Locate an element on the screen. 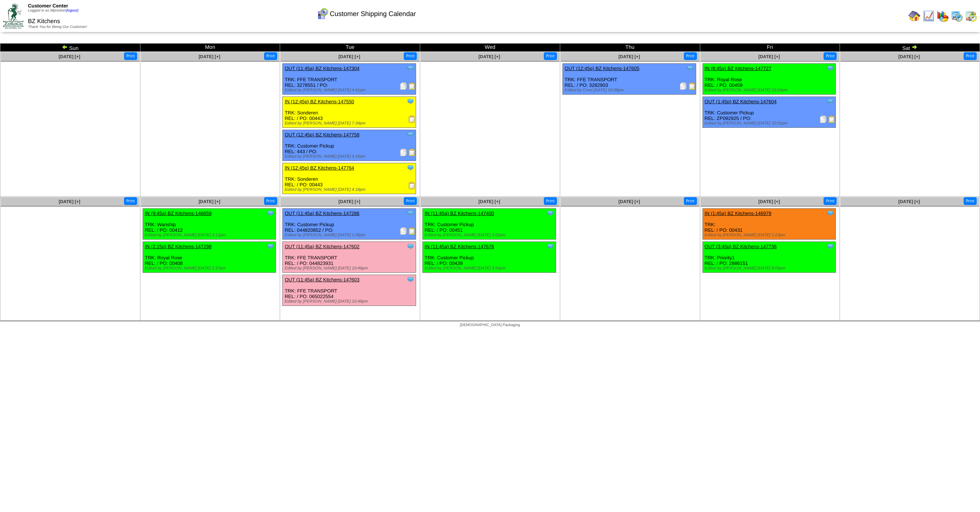 This screenshot has height=512, width=980. td: Fri is located at coordinates (770, 48).